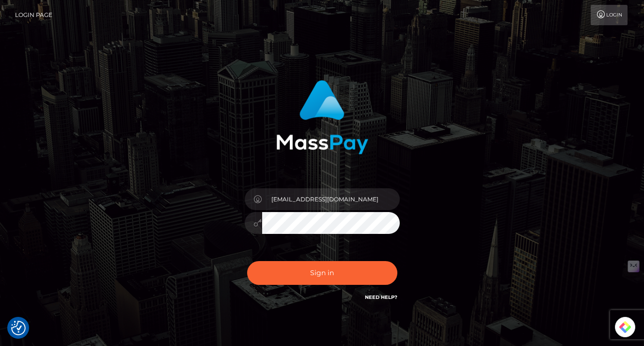  I want to click on img: Revisit consent button, so click(18, 328).